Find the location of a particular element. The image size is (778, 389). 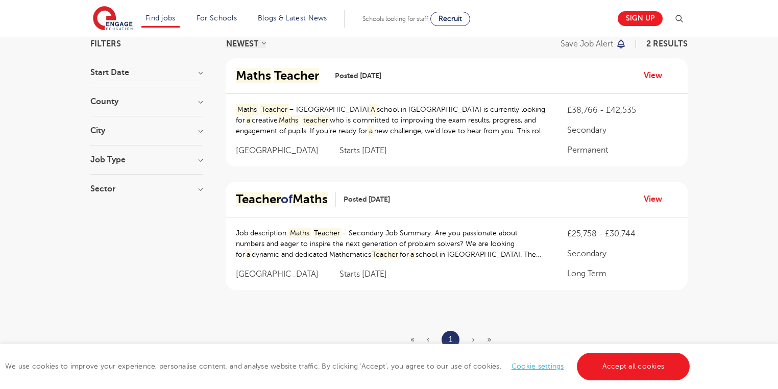

a: Find jobs is located at coordinates (160, 18).